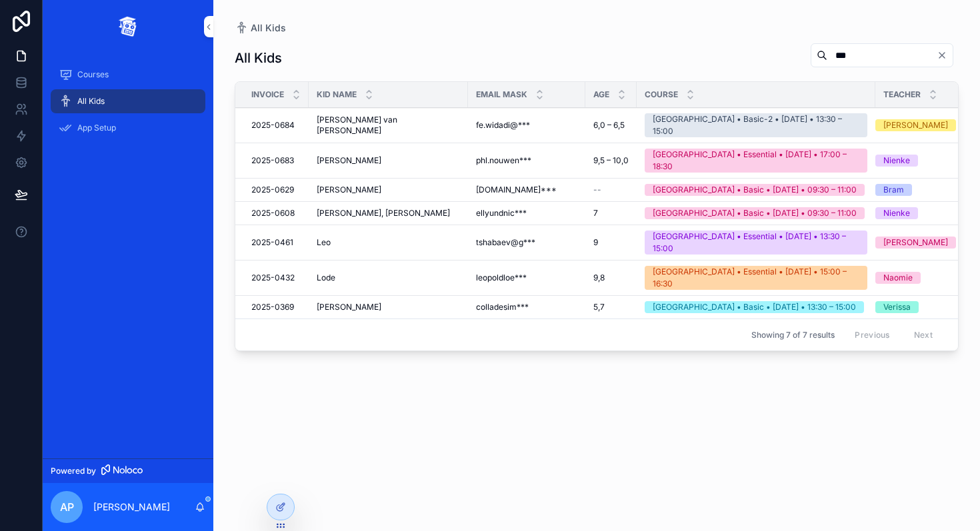 Image resolution: width=980 pixels, height=531 pixels. What do you see at coordinates (128, 106) in the screenshot?
I see `div: scrollable content` at bounding box center [128, 106].